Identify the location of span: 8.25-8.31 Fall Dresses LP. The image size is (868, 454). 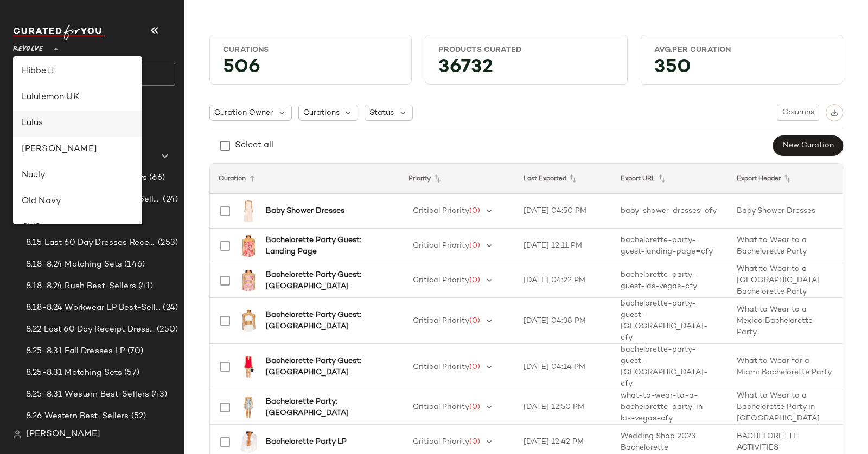
(75, 351).